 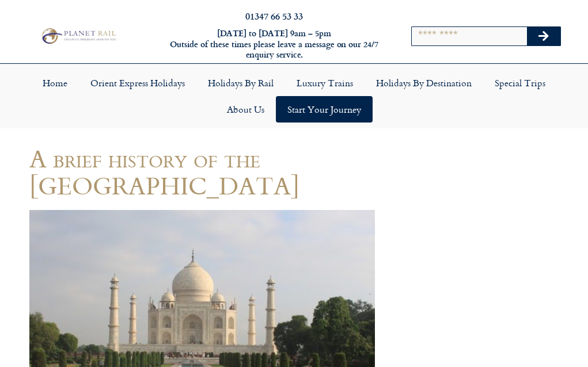 I want to click on nav: Menu, so click(x=294, y=96).